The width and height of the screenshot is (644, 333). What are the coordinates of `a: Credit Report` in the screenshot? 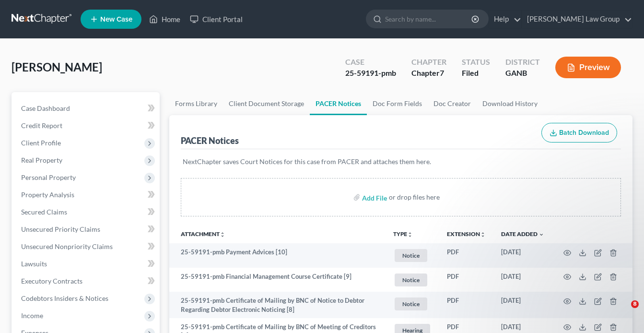 It's located at (86, 126).